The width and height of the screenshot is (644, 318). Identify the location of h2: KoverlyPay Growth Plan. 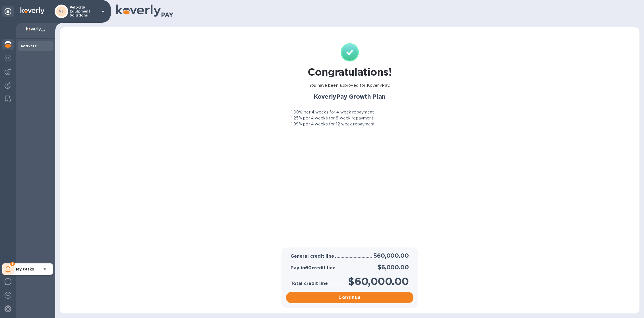
(350, 97).